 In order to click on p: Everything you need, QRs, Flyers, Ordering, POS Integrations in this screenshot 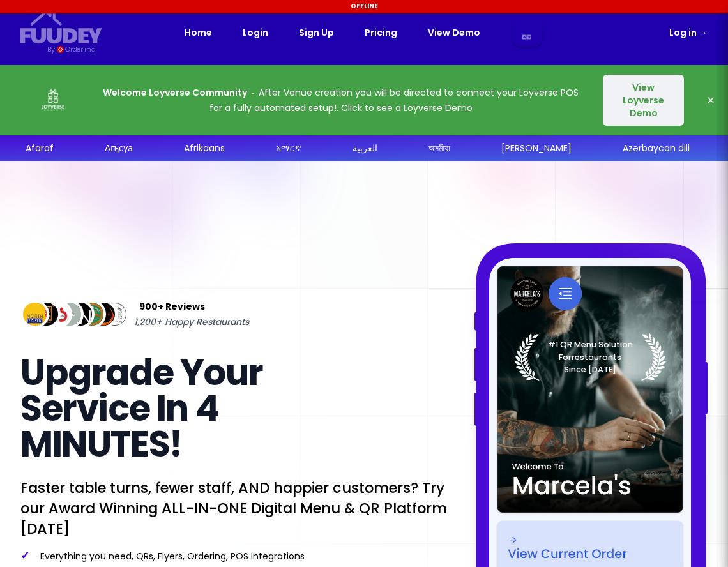, I will do `click(235, 555)`.